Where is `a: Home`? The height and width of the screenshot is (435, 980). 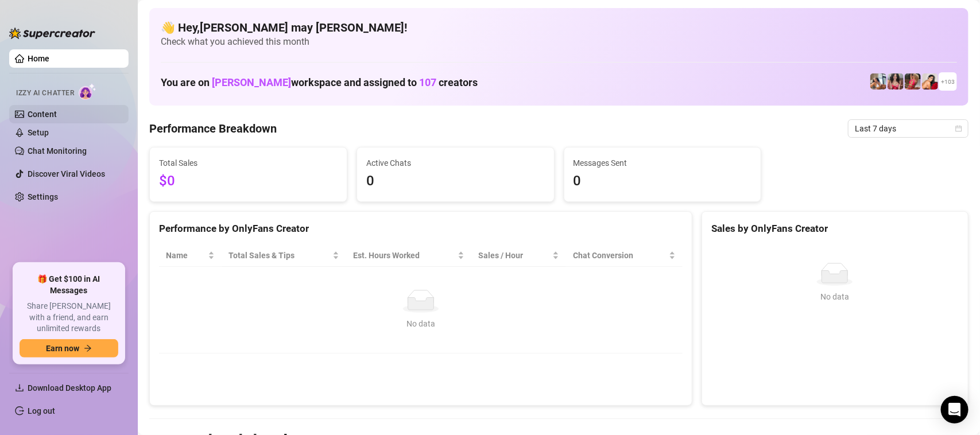 a: Home is located at coordinates (39, 58).